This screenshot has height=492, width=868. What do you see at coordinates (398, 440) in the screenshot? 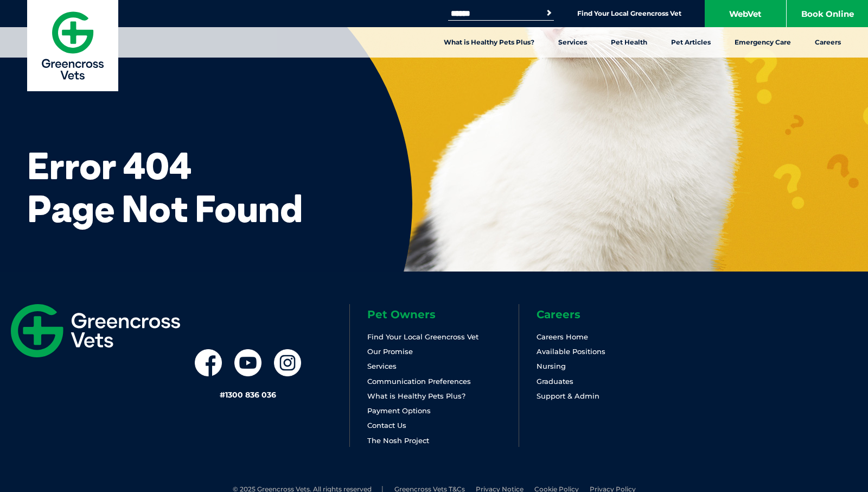
I see `a: The Nosh Project` at bounding box center [398, 440].